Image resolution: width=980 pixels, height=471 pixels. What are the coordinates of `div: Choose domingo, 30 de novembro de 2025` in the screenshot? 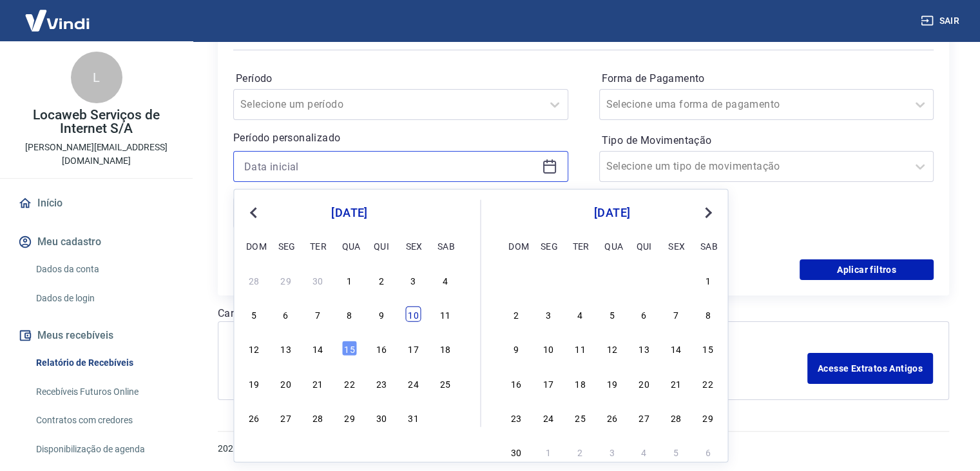 It's located at (516, 451).